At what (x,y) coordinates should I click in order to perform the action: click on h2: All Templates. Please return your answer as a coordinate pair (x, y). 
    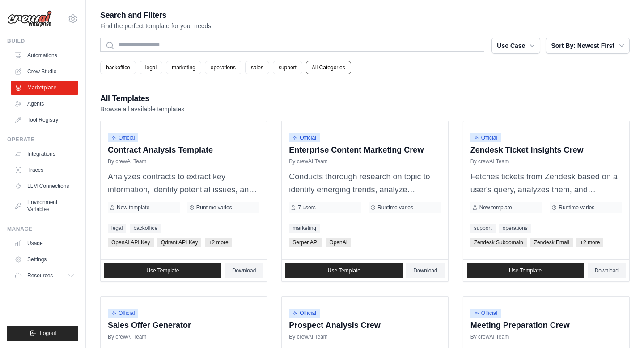
    Looking at the image, I should click on (142, 98).